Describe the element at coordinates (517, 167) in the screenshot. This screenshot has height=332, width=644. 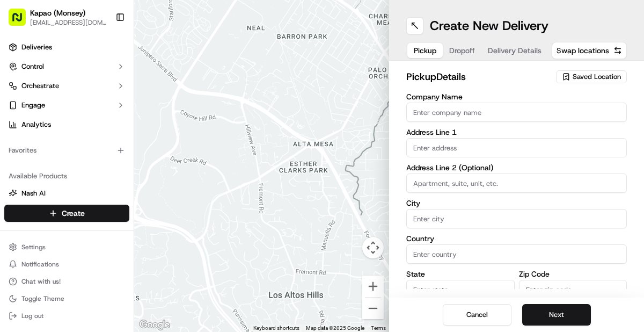
I see `label: Address Line 2 (Optional)` at that location.